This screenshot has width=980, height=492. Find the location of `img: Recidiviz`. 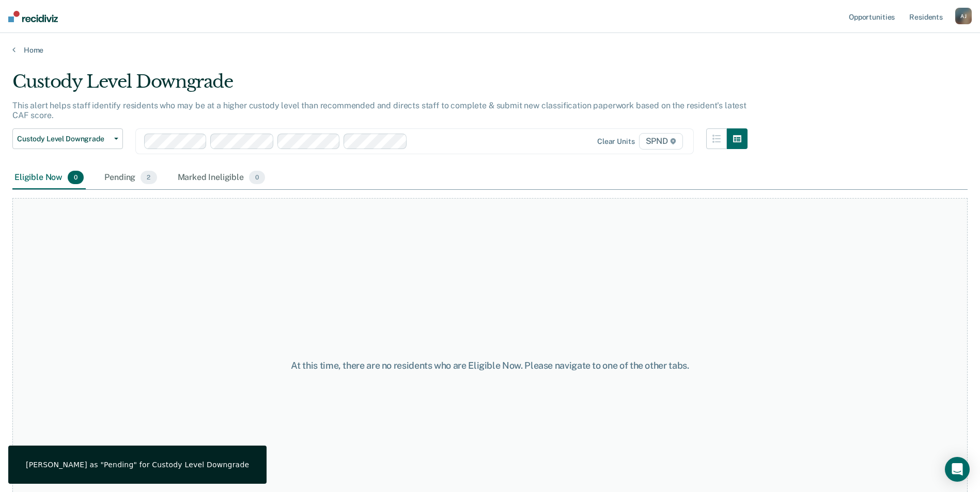

img: Recidiviz is located at coordinates (33, 17).